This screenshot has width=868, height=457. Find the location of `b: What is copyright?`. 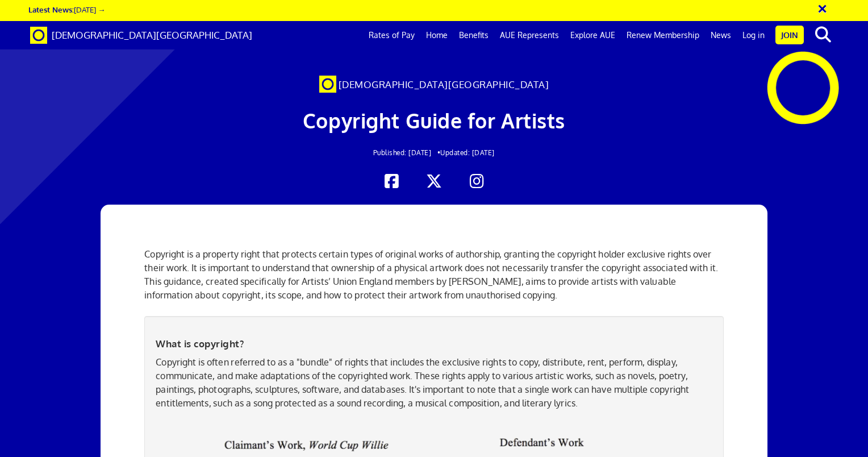

b: What is copyright? is located at coordinates (200, 344).